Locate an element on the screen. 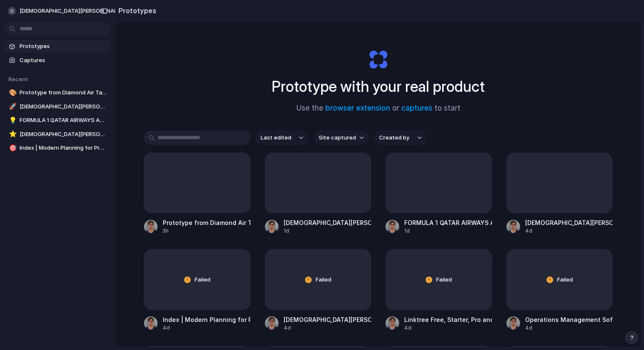  div: 3h is located at coordinates (207, 231).